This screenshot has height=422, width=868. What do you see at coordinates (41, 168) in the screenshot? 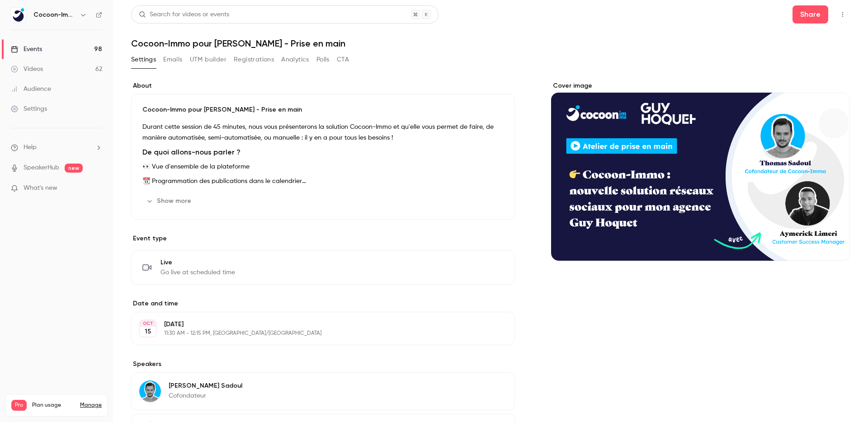
I see `a: SpeakerHub` at bounding box center [41, 168].